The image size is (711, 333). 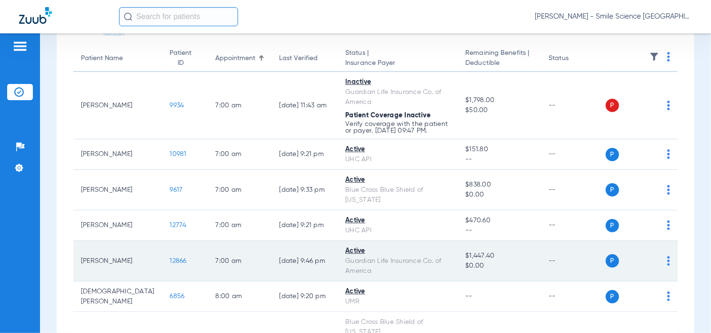 What do you see at coordinates (574, 59) in the screenshot?
I see `th: Status` at bounding box center [574, 59].